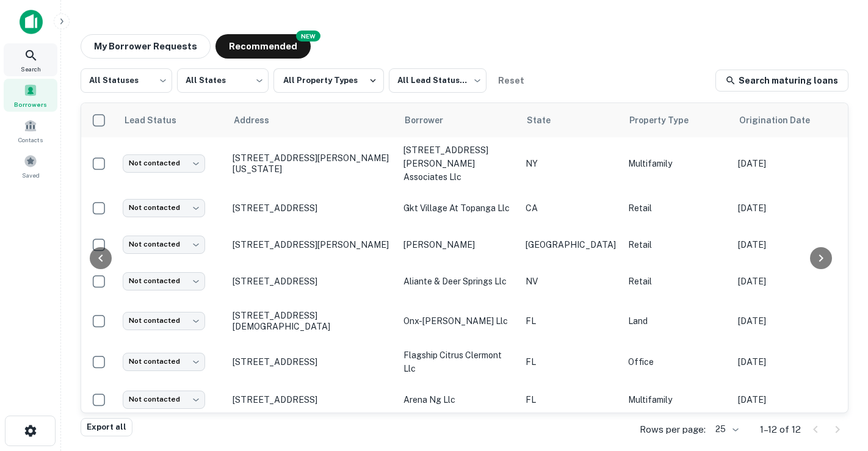  What do you see at coordinates (31, 166) in the screenshot?
I see `div: Saved` at bounding box center [31, 166].